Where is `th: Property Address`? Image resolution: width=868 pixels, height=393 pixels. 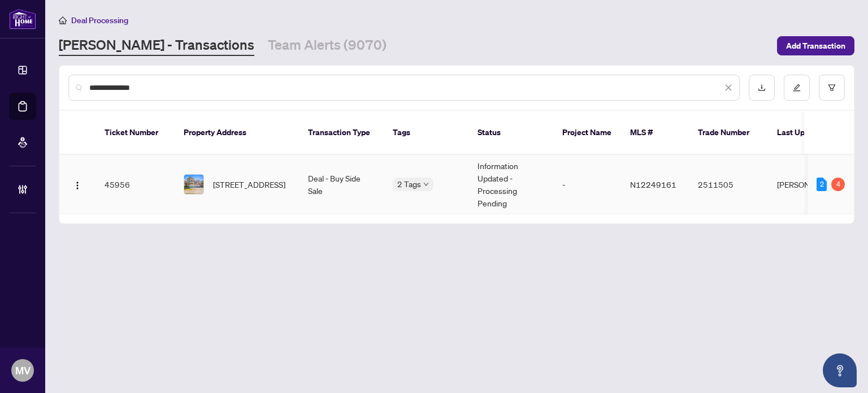 th: Property Address is located at coordinates (237, 133).